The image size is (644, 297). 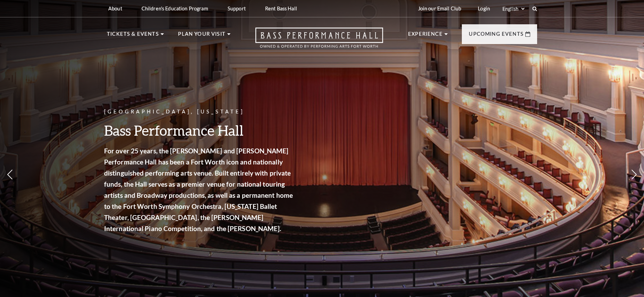 What do you see at coordinates (513, 9) in the screenshot?
I see `select: Select:` at bounding box center [513, 9].